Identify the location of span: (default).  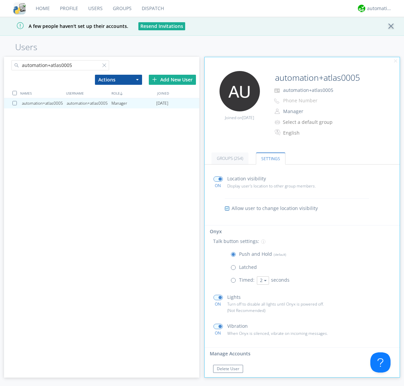
(279, 255).